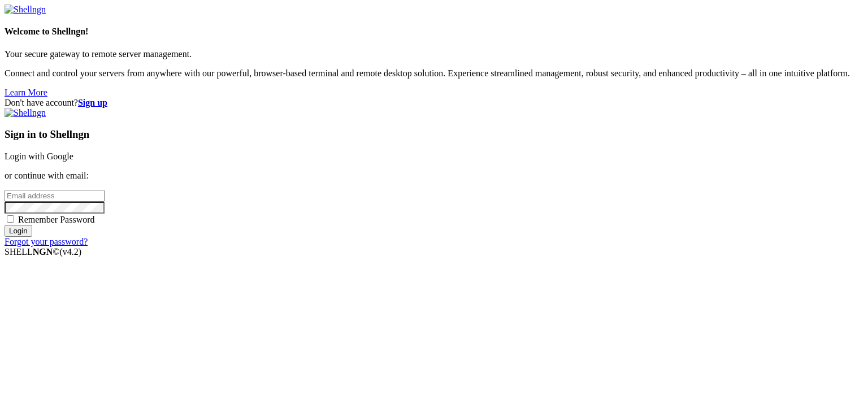  Describe the element at coordinates (434, 176) in the screenshot. I see `p: or continue with email:` at that location.